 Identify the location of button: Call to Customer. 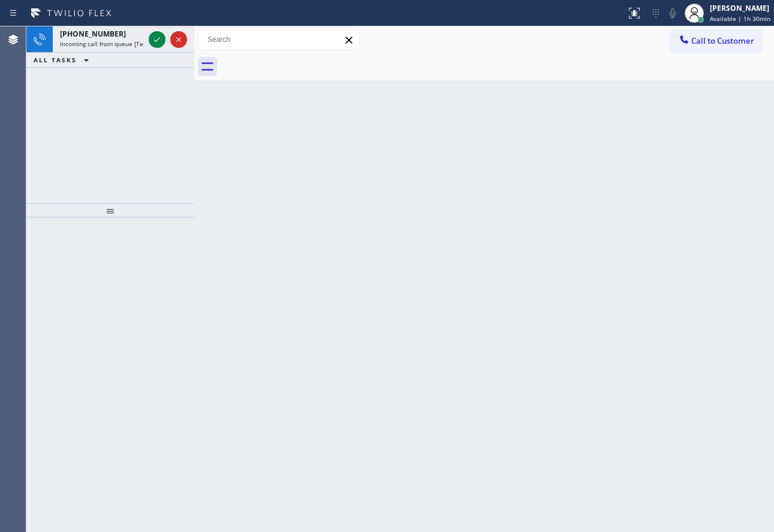
(716, 41).